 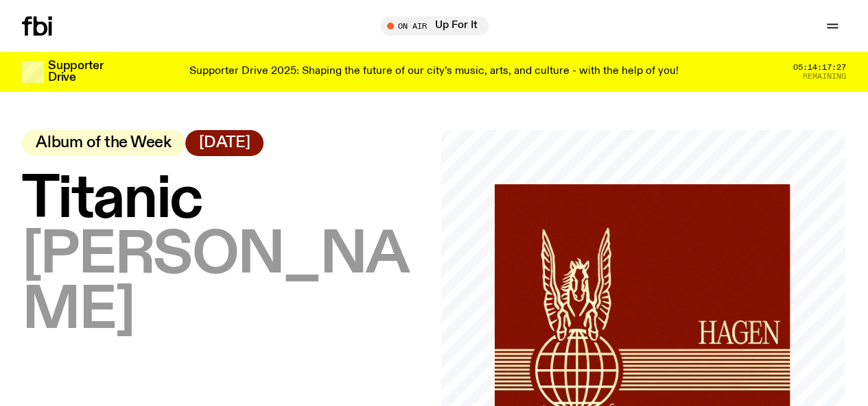 What do you see at coordinates (819, 67) in the screenshot?
I see `span: 05:14:17:27` at bounding box center [819, 67].